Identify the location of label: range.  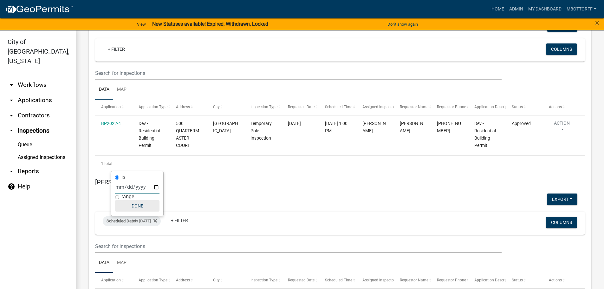
(128, 197).